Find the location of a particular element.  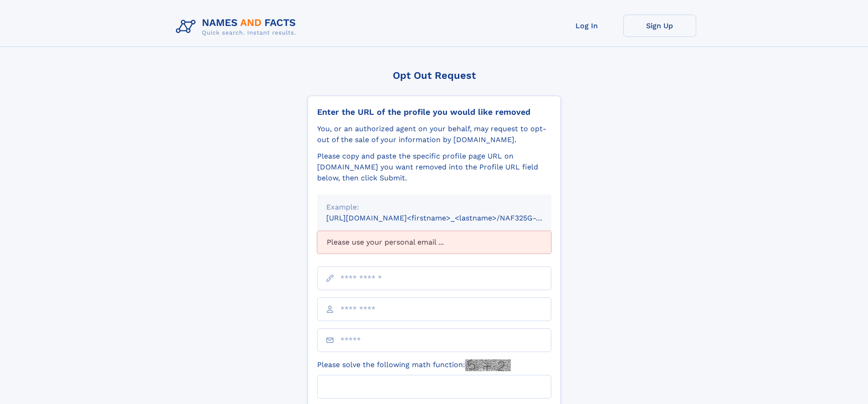

div: Please use your personal email ... is located at coordinates (434, 242).